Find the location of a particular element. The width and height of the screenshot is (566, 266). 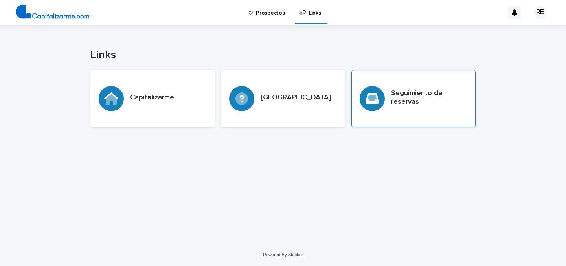

a: Seguimiento de reservas is located at coordinates (414, 99).